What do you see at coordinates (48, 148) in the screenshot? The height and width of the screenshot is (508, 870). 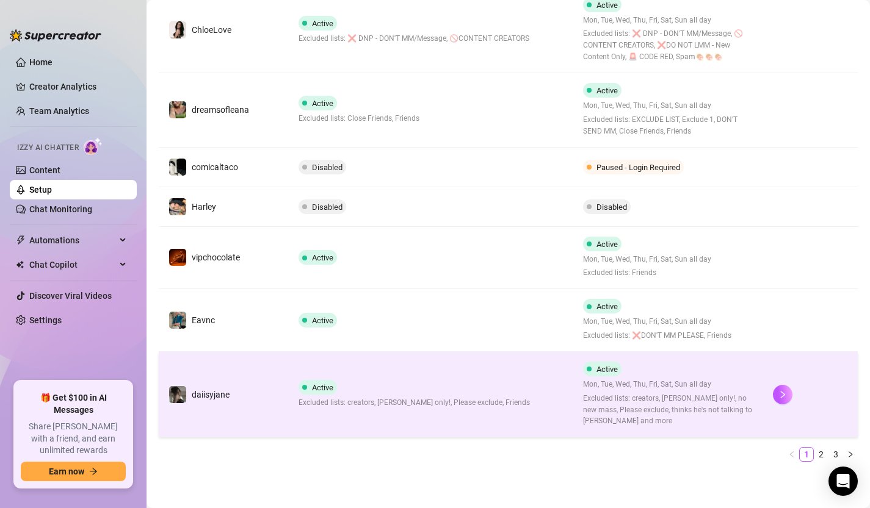 I see `span: Izzy AI Chatter` at bounding box center [48, 148].